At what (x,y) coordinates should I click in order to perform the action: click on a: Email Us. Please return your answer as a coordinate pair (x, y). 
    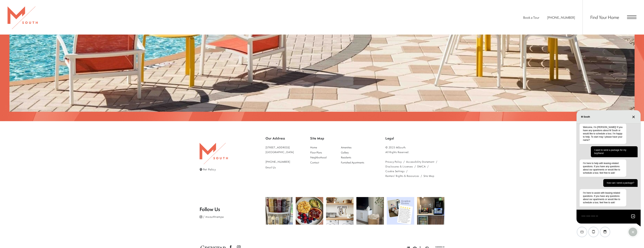
    Looking at the image, I should click on (280, 167).